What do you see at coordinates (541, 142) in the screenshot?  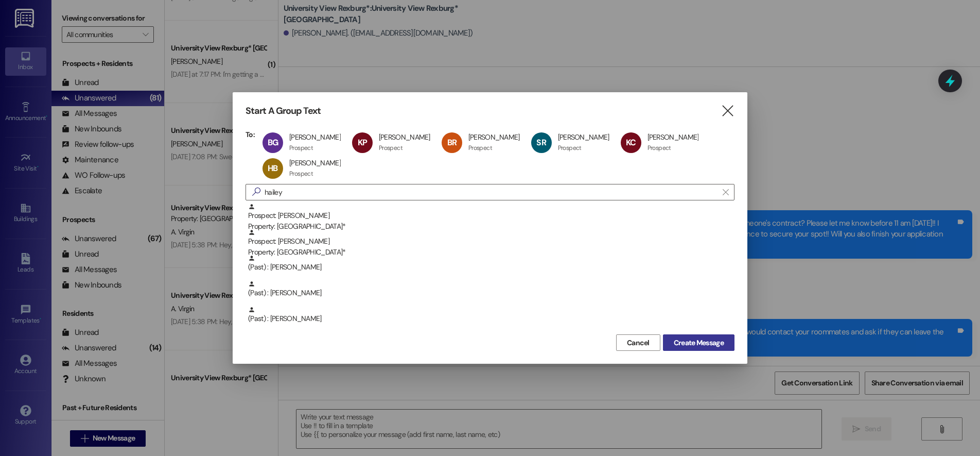 I see `span: SR` at bounding box center [541, 142].